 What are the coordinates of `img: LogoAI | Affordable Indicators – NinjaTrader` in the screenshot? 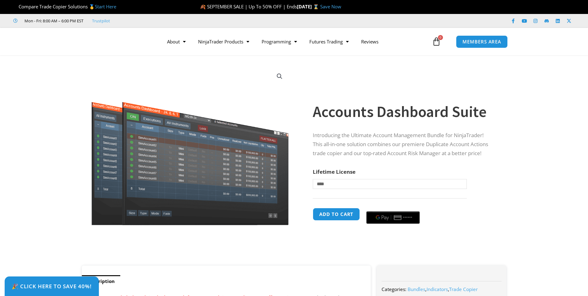 It's located at (105, 42).